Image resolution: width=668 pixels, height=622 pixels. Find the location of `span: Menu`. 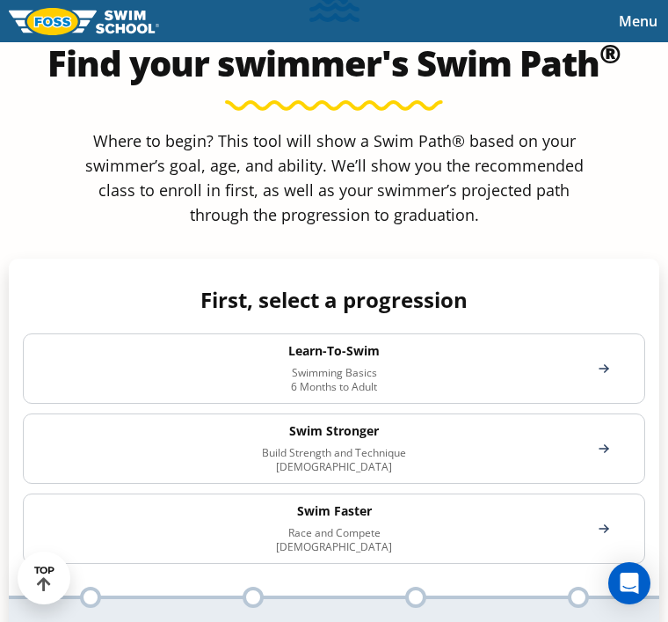

span: Menu is located at coordinates (638, 21).